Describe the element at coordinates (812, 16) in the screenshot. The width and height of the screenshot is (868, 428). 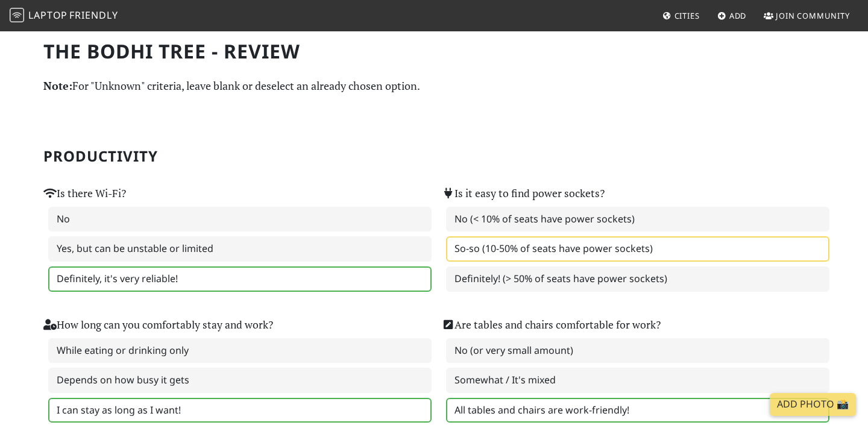
I see `span: Join Community` at that location.